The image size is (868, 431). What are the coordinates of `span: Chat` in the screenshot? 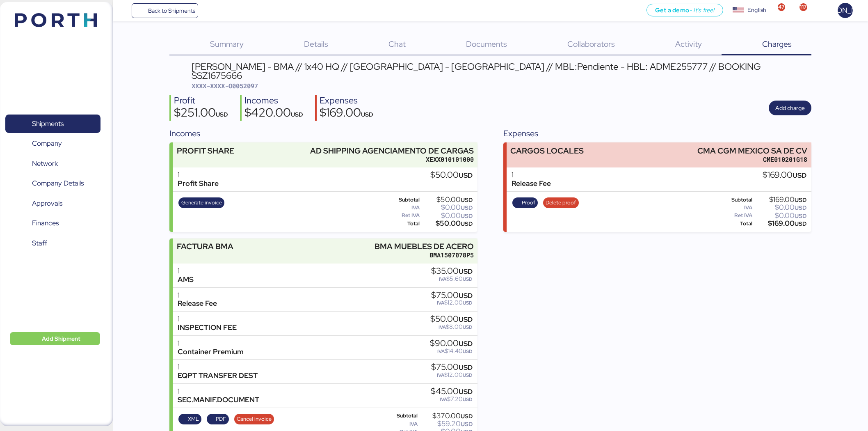 It's located at (397, 44).